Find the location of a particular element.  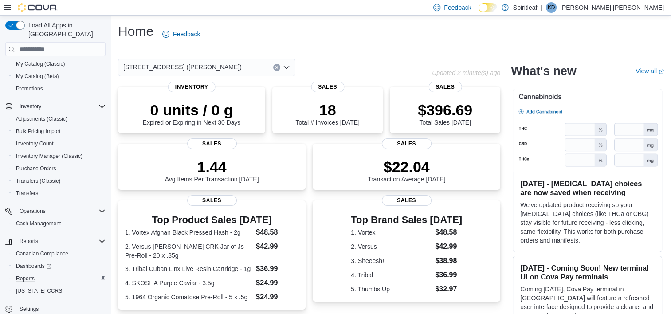

div: Expired or Expiring in Next 30 Days is located at coordinates (192, 113).